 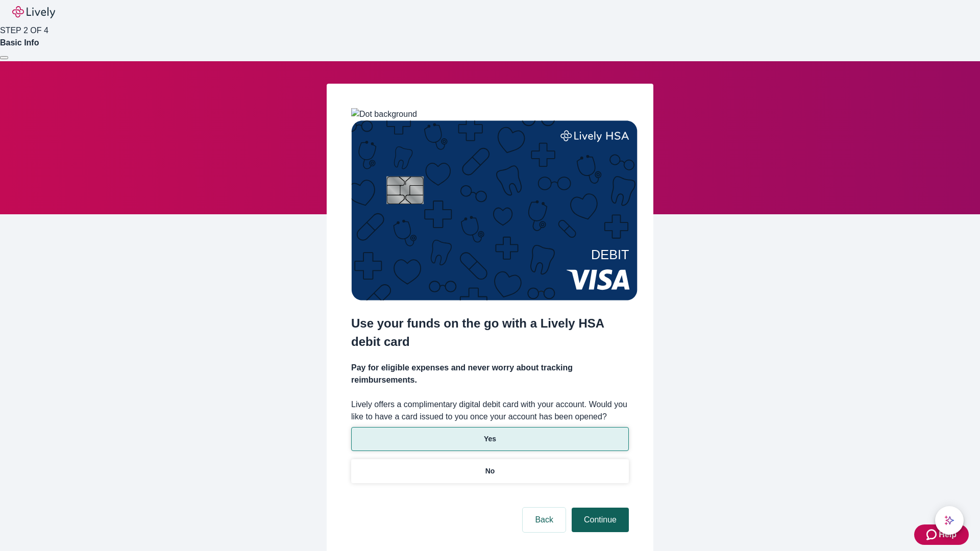 What do you see at coordinates (490, 333) in the screenshot?
I see `h2: Use your funds on the go with a Lively HSA debit card` at bounding box center [490, 333].